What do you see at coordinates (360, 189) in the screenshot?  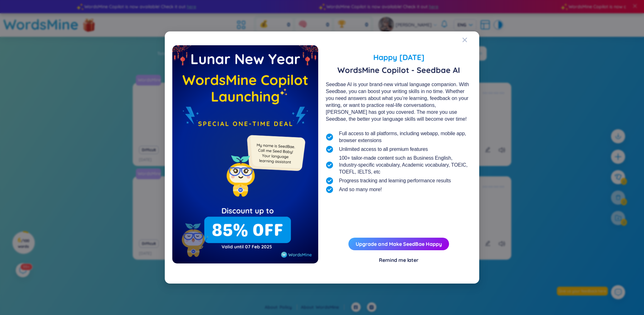 I see `span: And so many more!` at bounding box center [360, 189].